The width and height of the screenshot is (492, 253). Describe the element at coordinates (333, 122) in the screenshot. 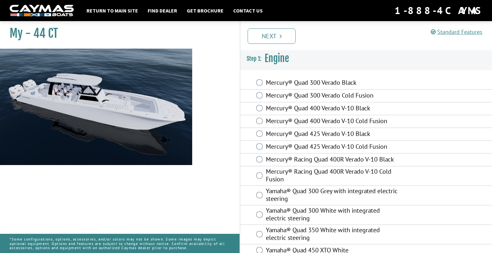

I see `label: Mercury® Quad 400 Verado V-10 Cold Fusion` at that location.